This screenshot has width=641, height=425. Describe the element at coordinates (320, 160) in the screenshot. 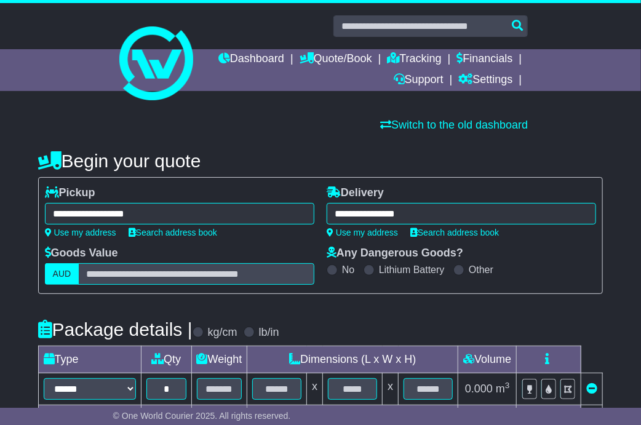

I see `h4: Begin your quote` at that location.